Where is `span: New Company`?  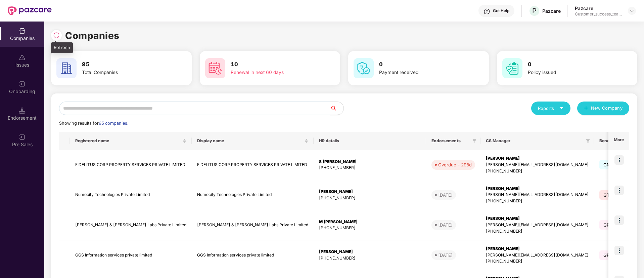
span: New Company is located at coordinates (607, 108).